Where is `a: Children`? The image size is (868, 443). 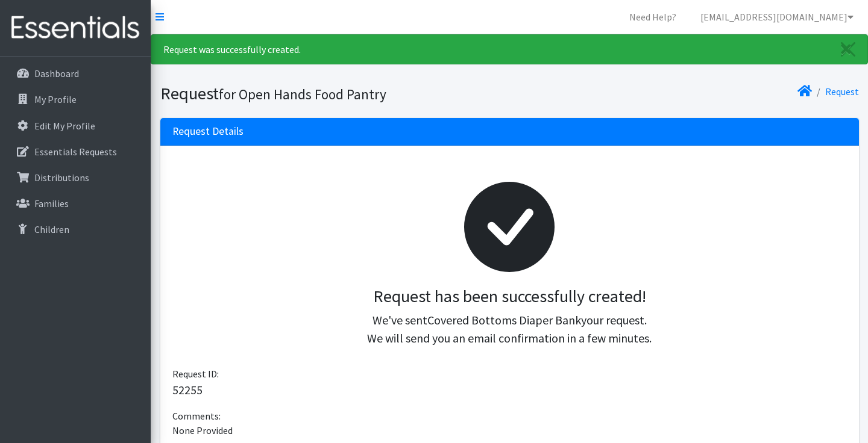 a: Children is located at coordinates (75, 229).